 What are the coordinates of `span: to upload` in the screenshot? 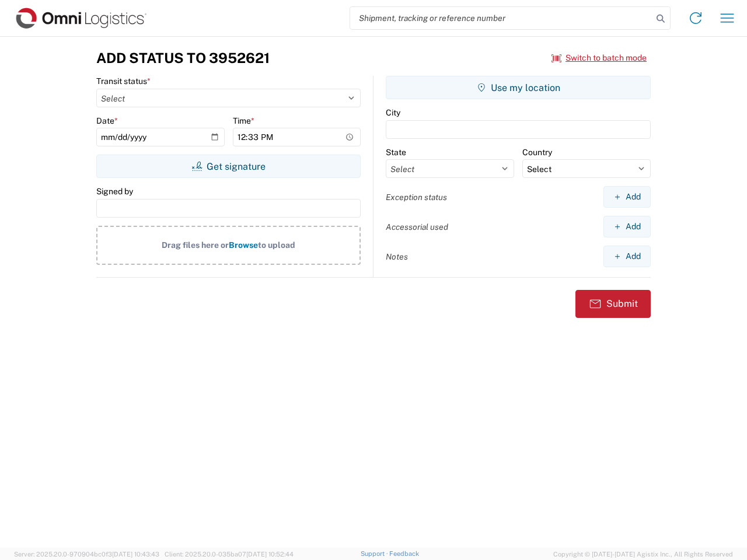 It's located at (276, 245).